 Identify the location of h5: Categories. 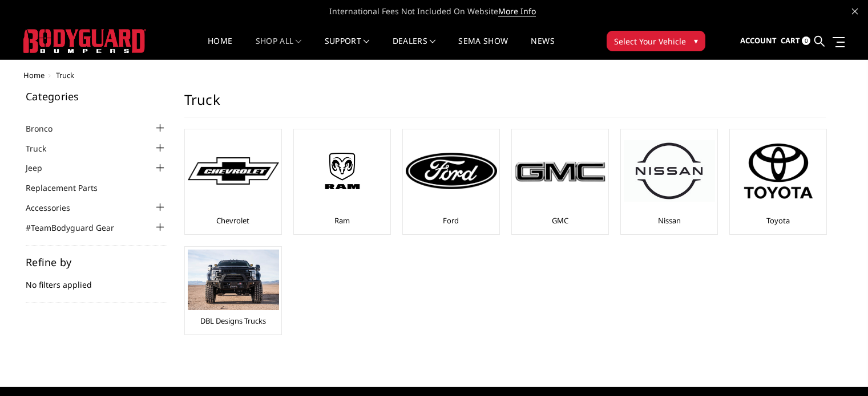
(96, 96).